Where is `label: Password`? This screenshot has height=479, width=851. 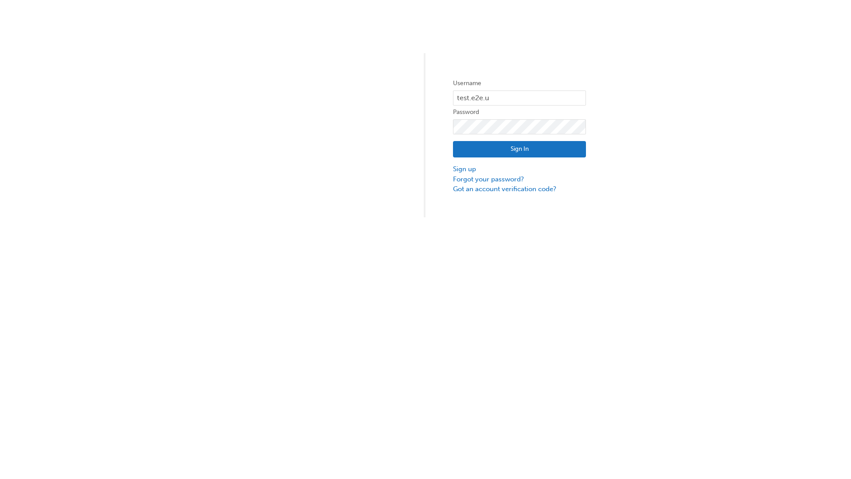 label: Password is located at coordinates (520, 112).